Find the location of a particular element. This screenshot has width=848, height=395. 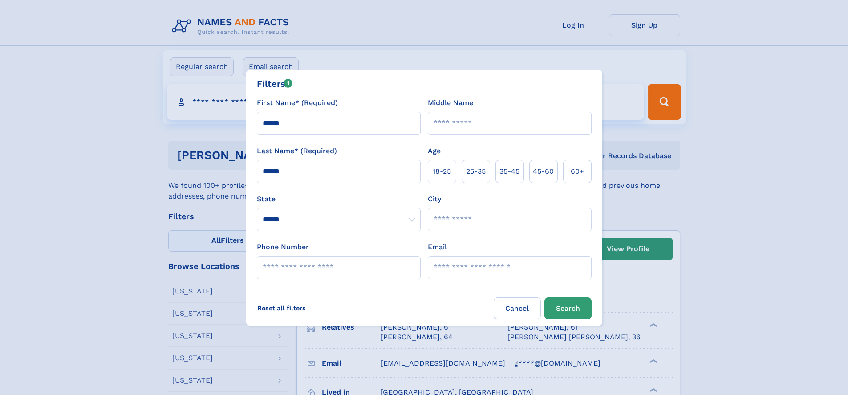

label: State is located at coordinates (339, 199).